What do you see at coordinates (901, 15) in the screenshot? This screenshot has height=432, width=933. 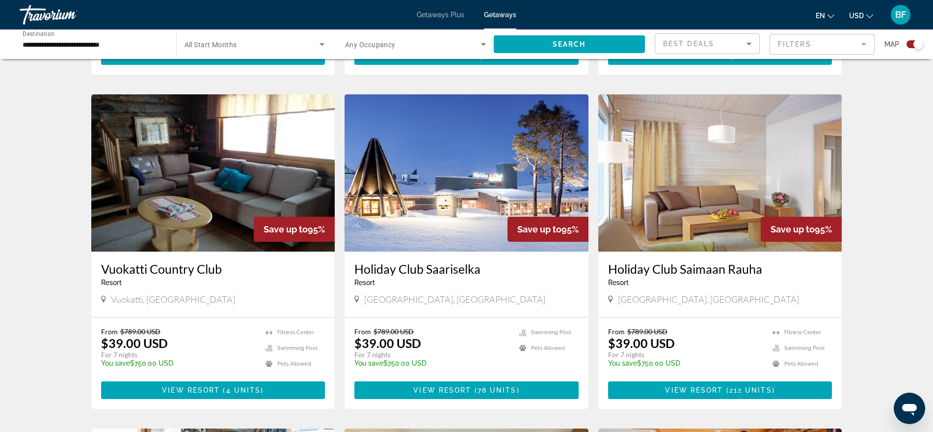 I see `span: BF` at bounding box center [901, 15].